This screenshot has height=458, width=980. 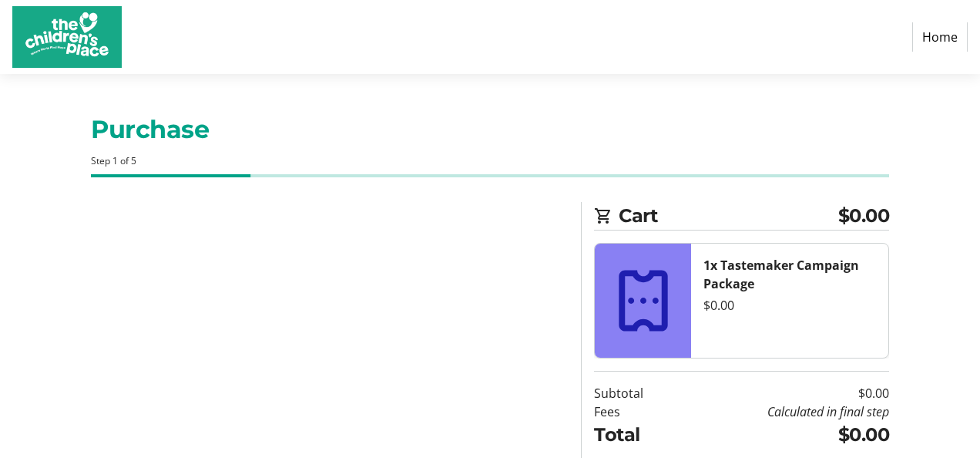 What do you see at coordinates (636, 435) in the screenshot?
I see `td: Total` at bounding box center [636, 435].